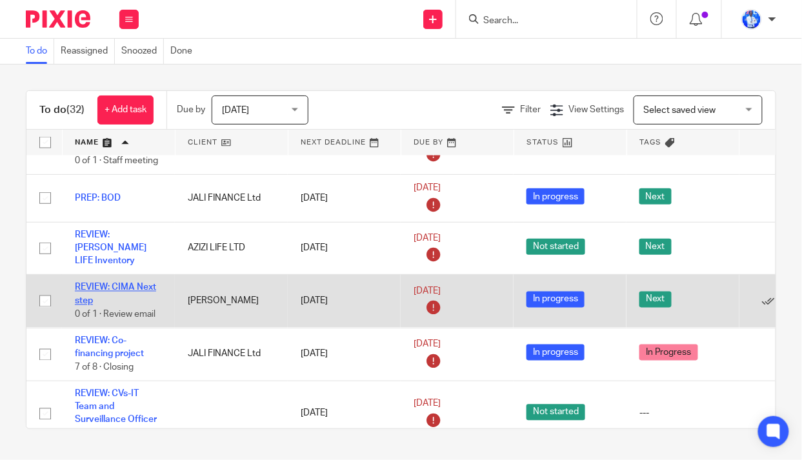 The image size is (802, 460). I want to click on p: Due by, so click(191, 110).